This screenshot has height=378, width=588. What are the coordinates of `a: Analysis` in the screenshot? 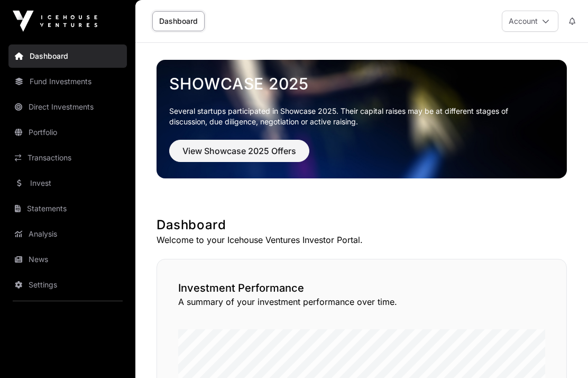 It's located at (67, 234).